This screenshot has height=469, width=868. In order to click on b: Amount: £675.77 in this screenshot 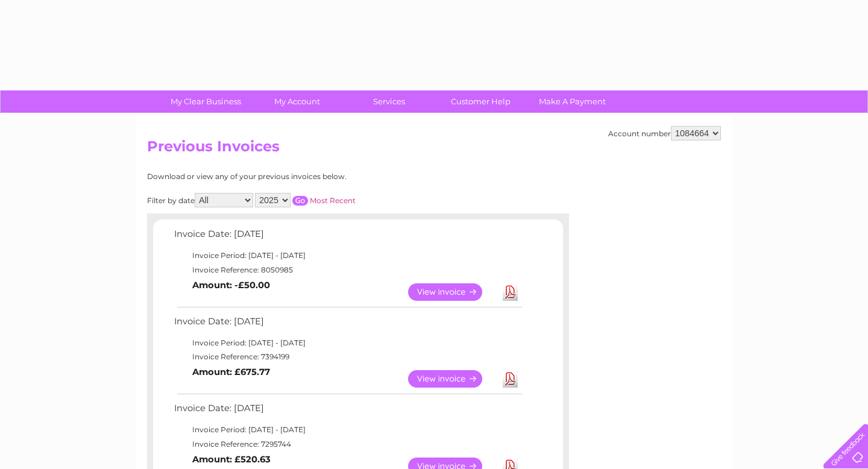, I will do `click(231, 372)`.